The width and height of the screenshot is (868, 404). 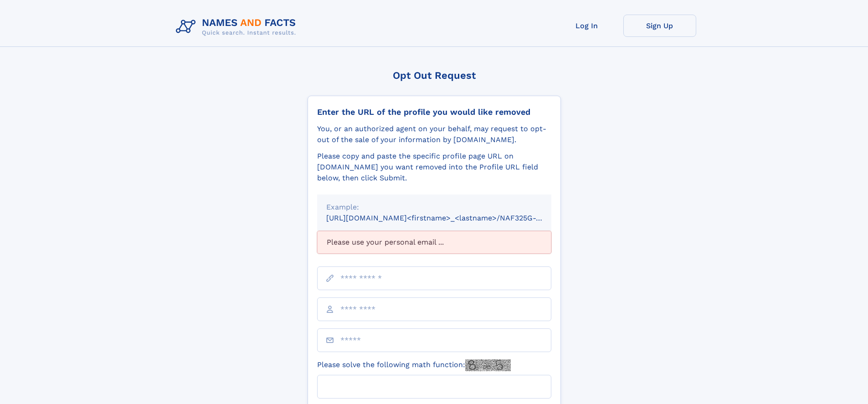 I want to click on div: Opt Out Request, so click(x=434, y=75).